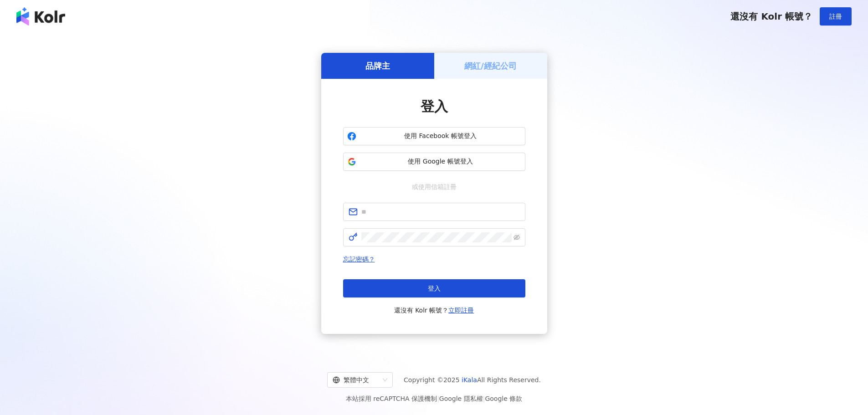  I want to click on span: 使用 Facebook 帳號登入, so click(440, 136).